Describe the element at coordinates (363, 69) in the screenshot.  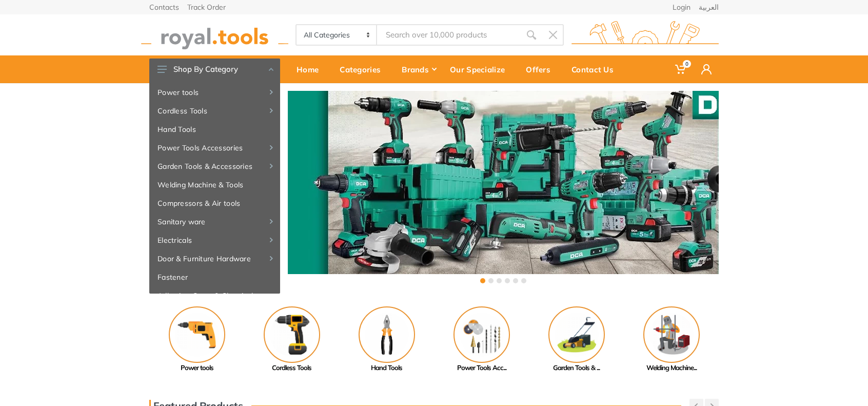
I see `a: Categories` at that location.